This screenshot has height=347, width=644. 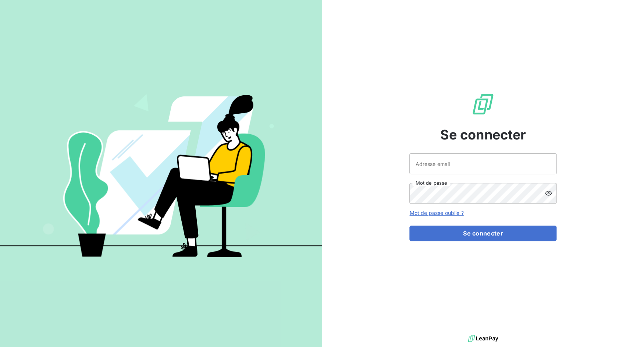 What do you see at coordinates (483, 233) in the screenshot?
I see `button: Se connecter` at bounding box center [483, 233].